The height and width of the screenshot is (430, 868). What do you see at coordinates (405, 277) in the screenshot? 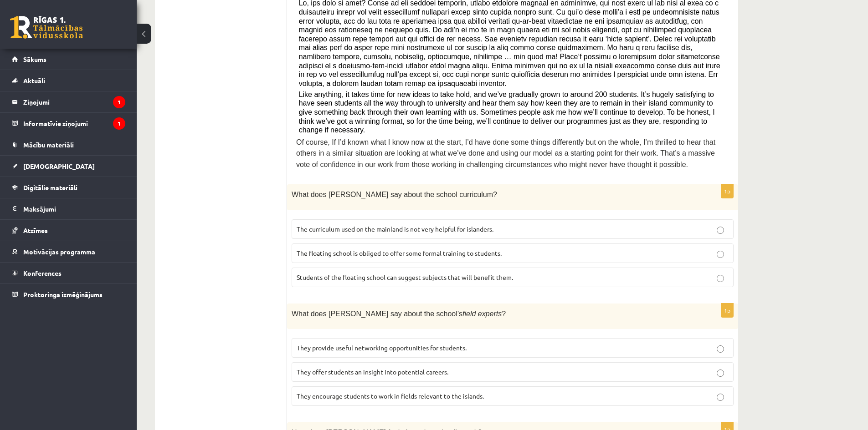
I see `span: Students of the floating school can suggest subjects that will benefit them.` at bounding box center [405, 277].